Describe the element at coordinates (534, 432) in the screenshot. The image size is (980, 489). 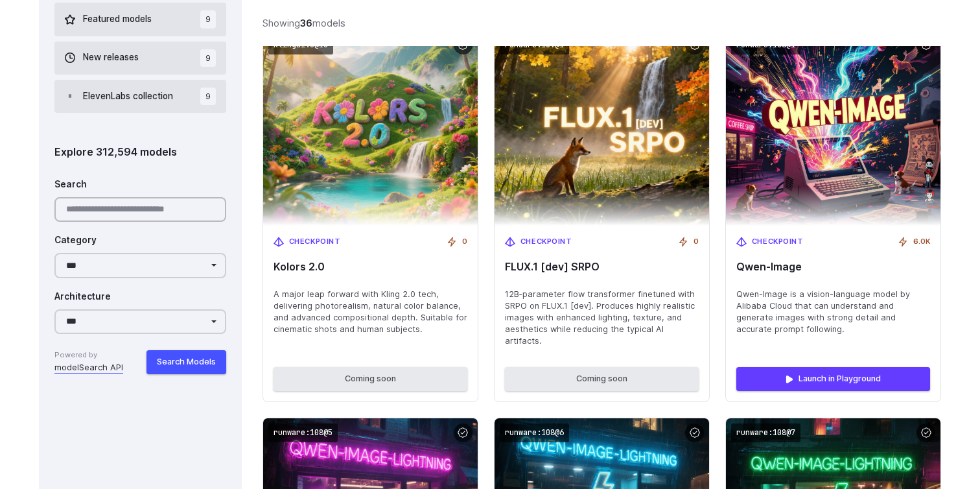
I see `code: runware:108@6` at that location.